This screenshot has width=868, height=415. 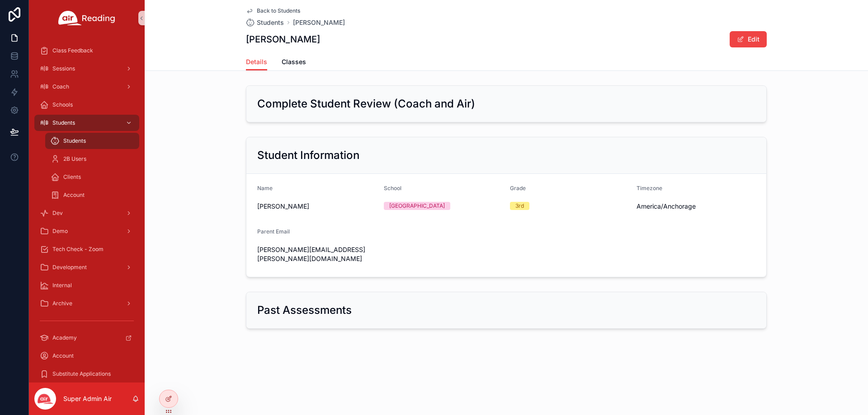 I want to click on p: Super Admin Air, so click(x=87, y=399).